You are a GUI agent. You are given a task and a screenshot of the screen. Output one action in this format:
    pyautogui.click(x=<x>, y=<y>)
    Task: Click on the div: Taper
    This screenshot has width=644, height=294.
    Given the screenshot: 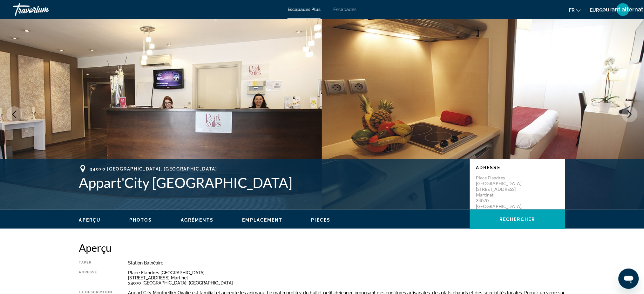 What is the action you would take?
    pyautogui.click(x=95, y=263)
    